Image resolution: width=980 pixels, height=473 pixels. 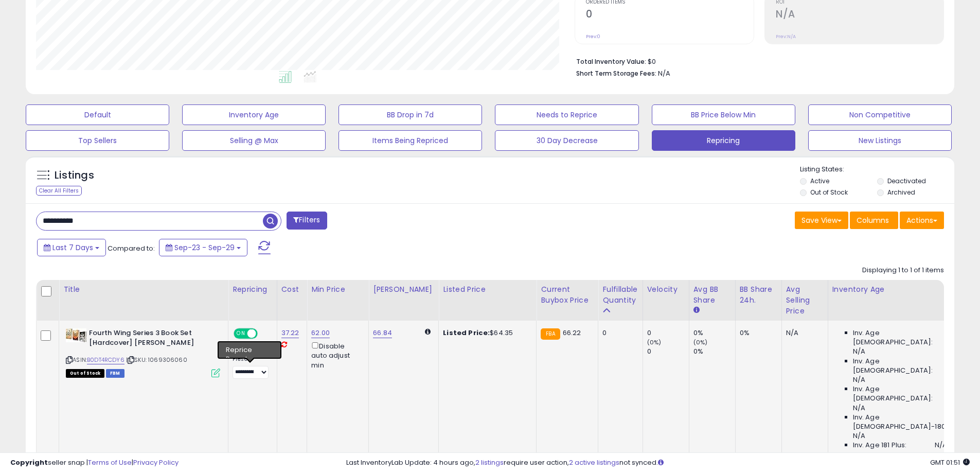 I want to click on button: New Listings, so click(x=880, y=140).